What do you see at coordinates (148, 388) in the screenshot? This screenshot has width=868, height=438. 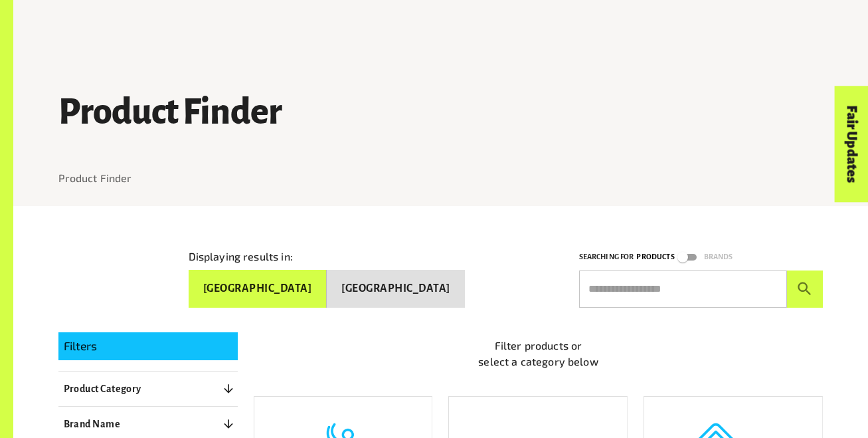 I see `button: Product Category` at bounding box center [148, 388].